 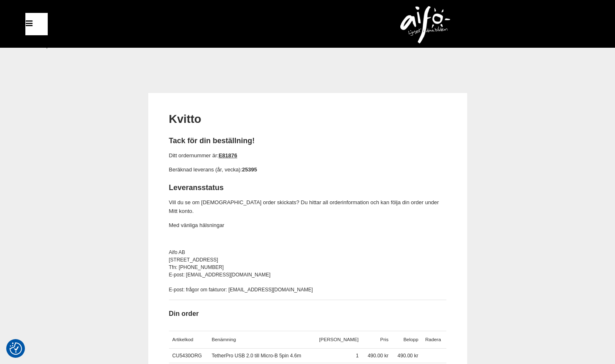 What do you see at coordinates (16, 349) in the screenshot?
I see `img: Revisit consent button` at bounding box center [16, 349].